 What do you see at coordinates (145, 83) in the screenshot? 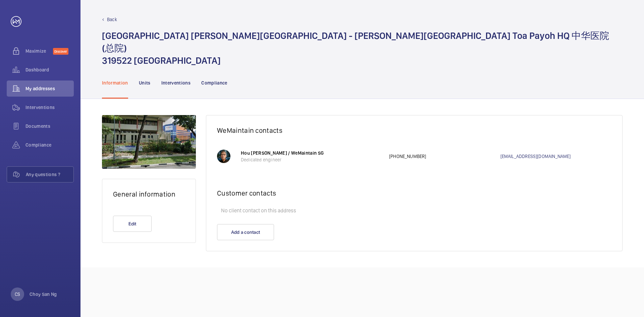
I see `p: Units` at bounding box center [145, 83].